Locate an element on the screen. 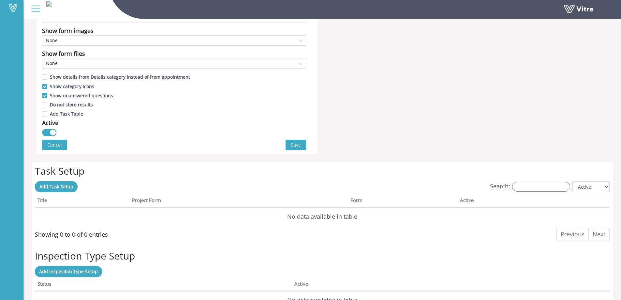 The width and height of the screenshot is (621, 300). td: No data available in table is located at coordinates (322, 216).